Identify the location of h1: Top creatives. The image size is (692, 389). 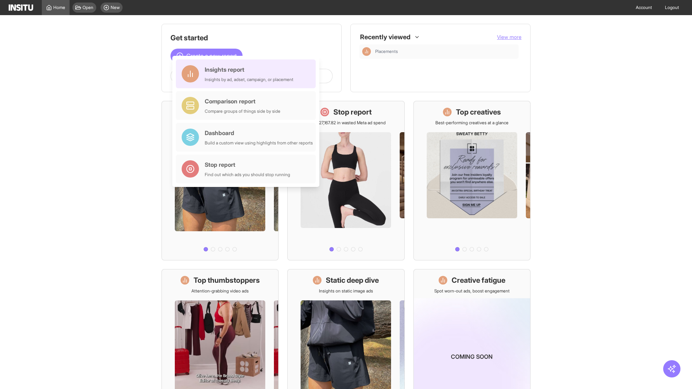
(478, 112).